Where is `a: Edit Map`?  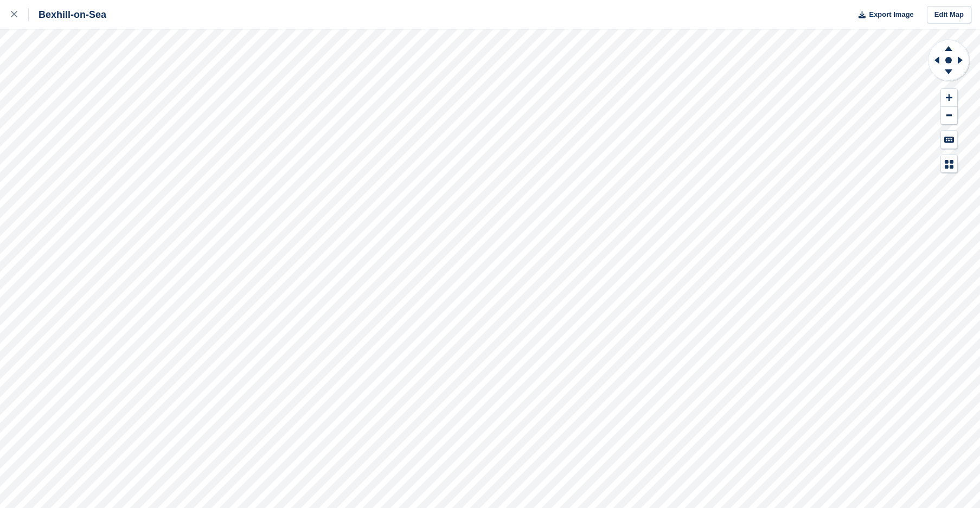
a: Edit Map is located at coordinates (949, 15).